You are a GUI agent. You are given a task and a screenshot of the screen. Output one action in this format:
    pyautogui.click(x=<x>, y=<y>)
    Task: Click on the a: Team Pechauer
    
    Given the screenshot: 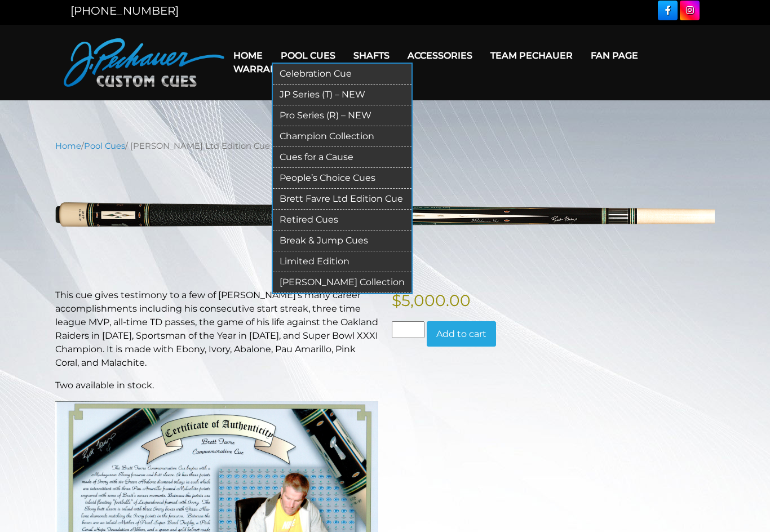 What is the action you would take?
    pyautogui.click(x=532, y=55)
    